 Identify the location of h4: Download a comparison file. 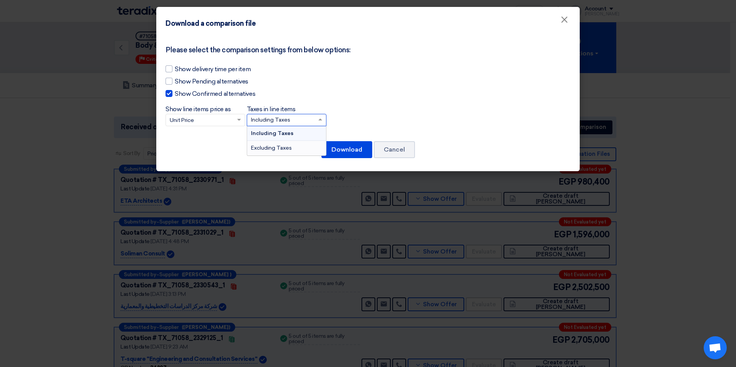
(211, 23).